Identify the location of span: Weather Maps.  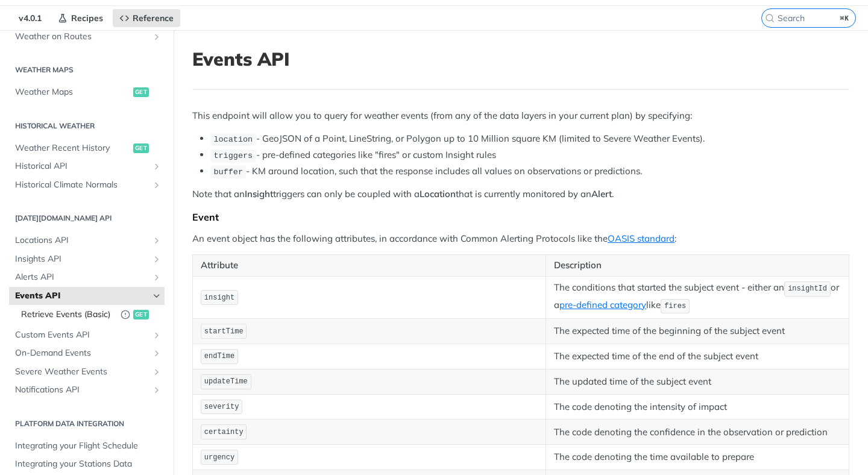
(72, 92).